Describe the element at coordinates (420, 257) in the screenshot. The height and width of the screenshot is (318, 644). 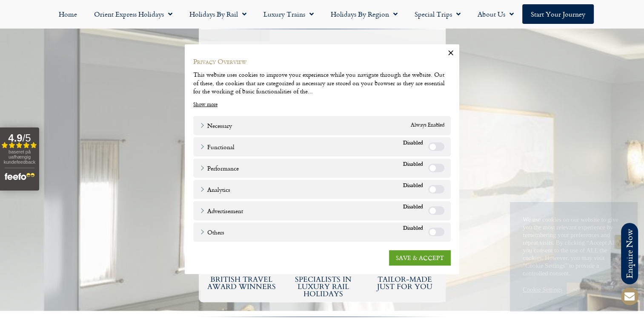
I see `a: SAVE & ACCEPT` at that location.